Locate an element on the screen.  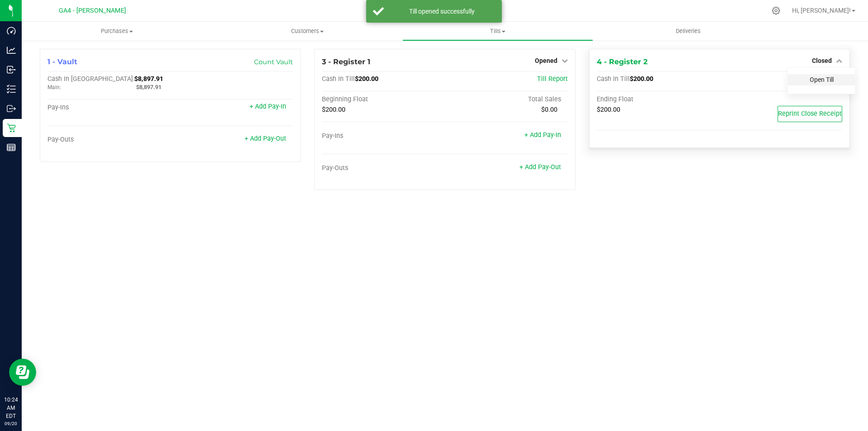
span: $0.00 is located at coordinates (549, 109).